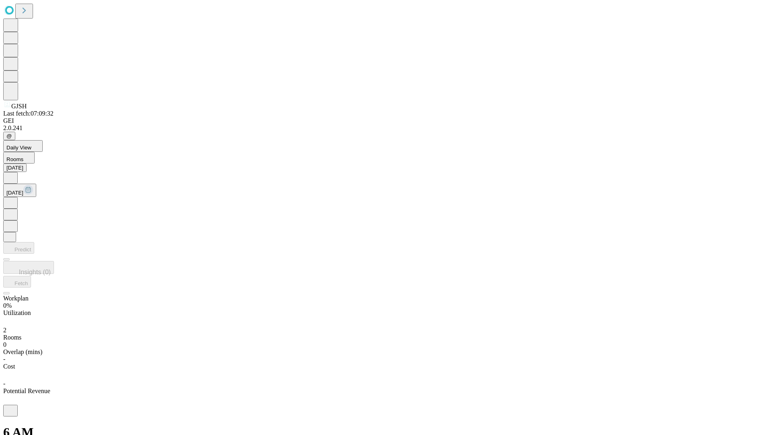  I want to click on button: Insights (0), so click(29, 267).